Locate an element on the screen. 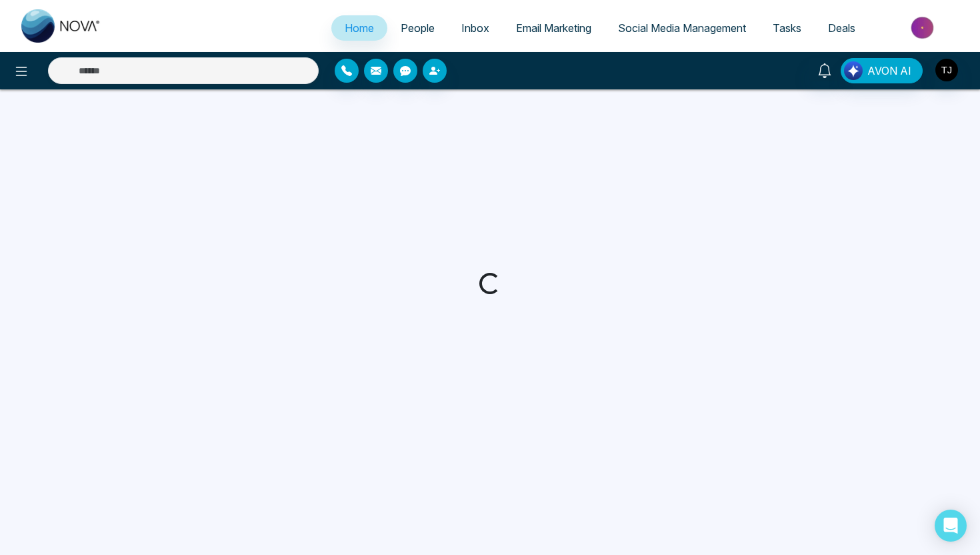  span: Social Media Management is located at coordinates (682, 28).